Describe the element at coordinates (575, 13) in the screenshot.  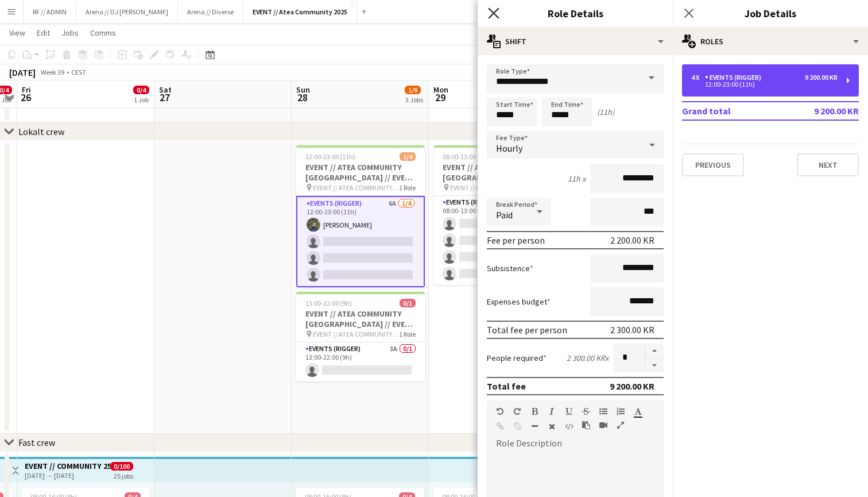
I see `h3: Role Details` at that location.